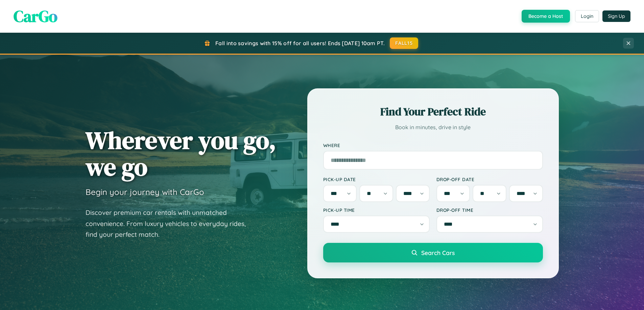  I want to click on button: Login, so click(587, 16).